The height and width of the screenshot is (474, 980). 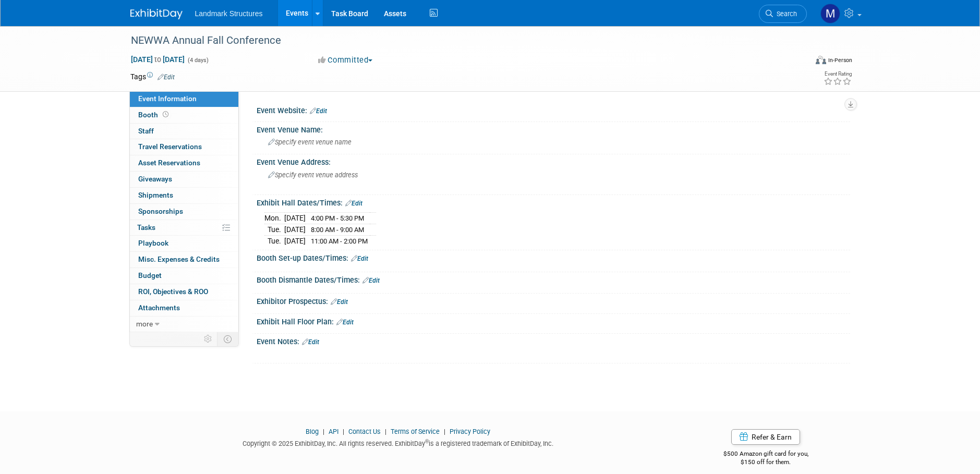 I want to click on span: Event Information, so click(x=168, y=99).